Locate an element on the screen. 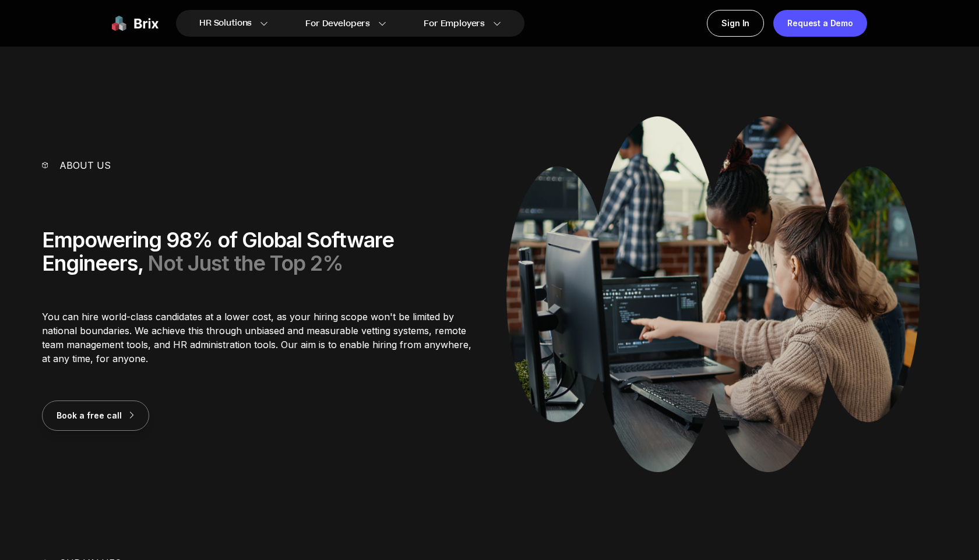 The image size is (979, 560). div: Empowering 98% of Global Software Engineers, is located at coordinates (257, 251).